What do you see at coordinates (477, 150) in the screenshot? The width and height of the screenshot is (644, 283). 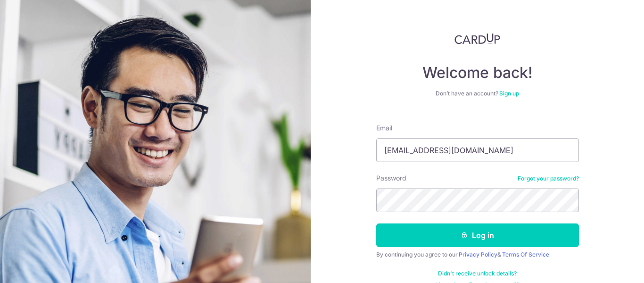 I see `input: Enter your Email` at bounding box center [477, 150].